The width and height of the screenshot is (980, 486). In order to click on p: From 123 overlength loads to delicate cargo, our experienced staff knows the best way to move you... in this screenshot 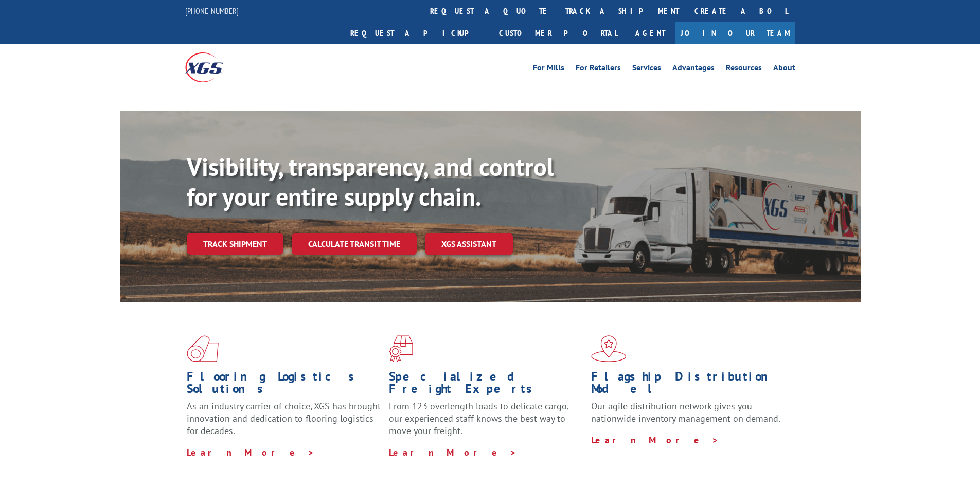, I will do `click(486, 422)`.